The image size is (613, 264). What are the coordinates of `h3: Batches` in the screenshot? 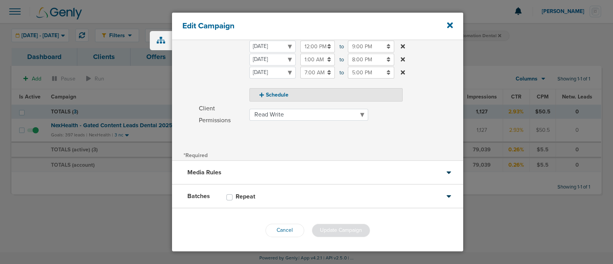 It's located at (198, 196).